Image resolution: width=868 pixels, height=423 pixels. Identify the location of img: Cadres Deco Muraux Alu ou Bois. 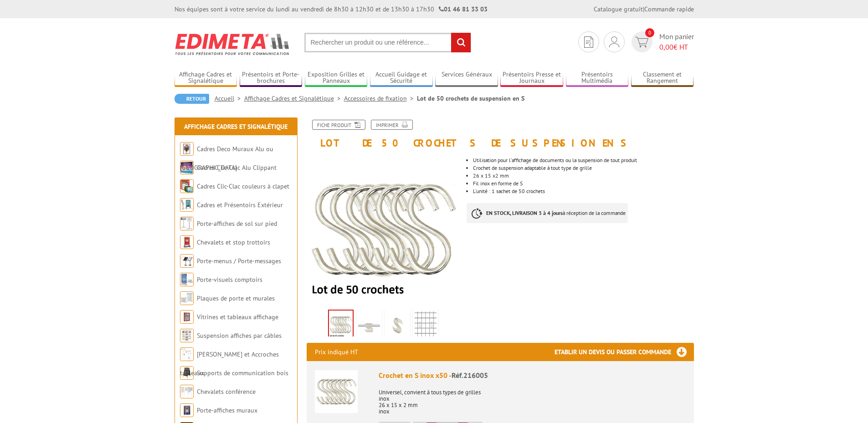
(187, 149).